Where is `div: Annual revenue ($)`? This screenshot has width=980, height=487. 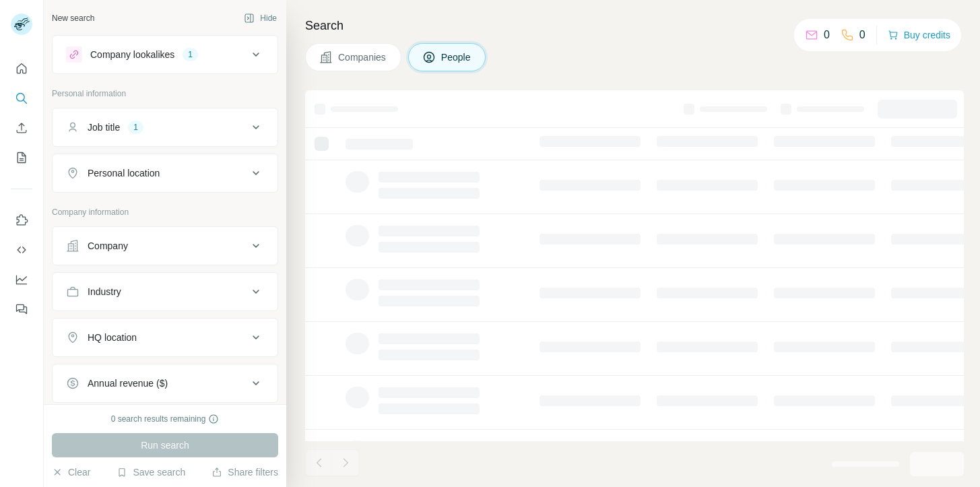
div: Annual revenue ($) is located at coordinates (128, 383).